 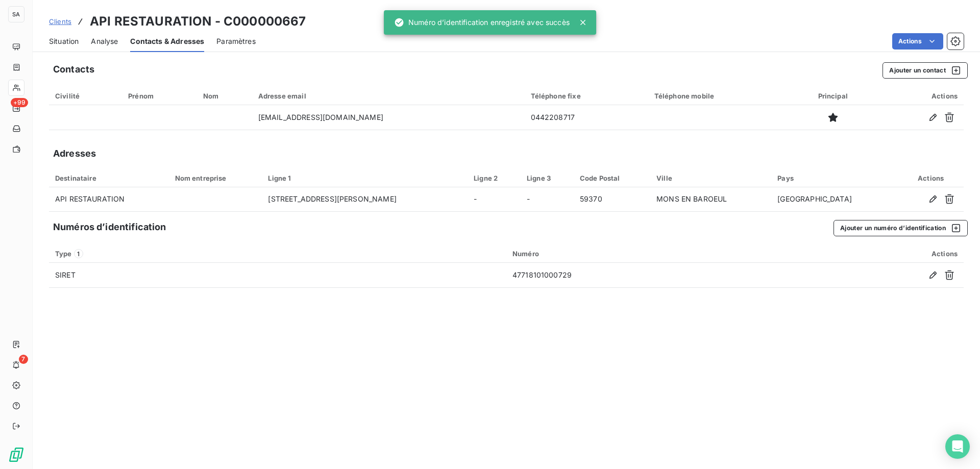 I want to click on div: Prénom, so click(x=159, y=96).